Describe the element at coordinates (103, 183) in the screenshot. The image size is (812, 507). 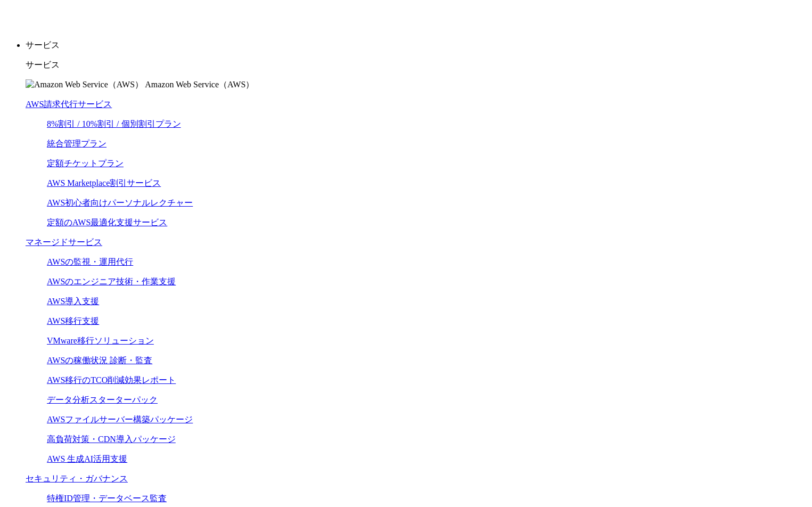
I see `a: AWS Marketplace割引サービス` at that location.